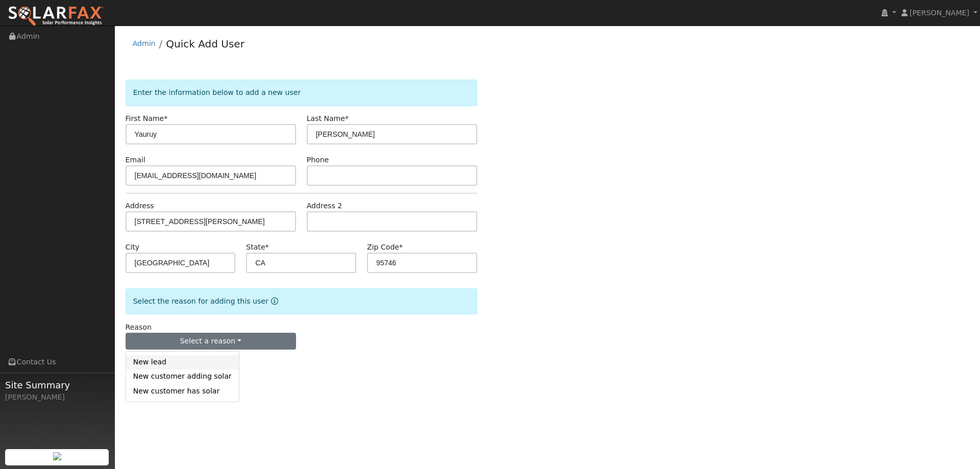  Describe the element at coordinates (301, 301) in the screenshot. I see `div: Select the reason for adding this user` at that location.